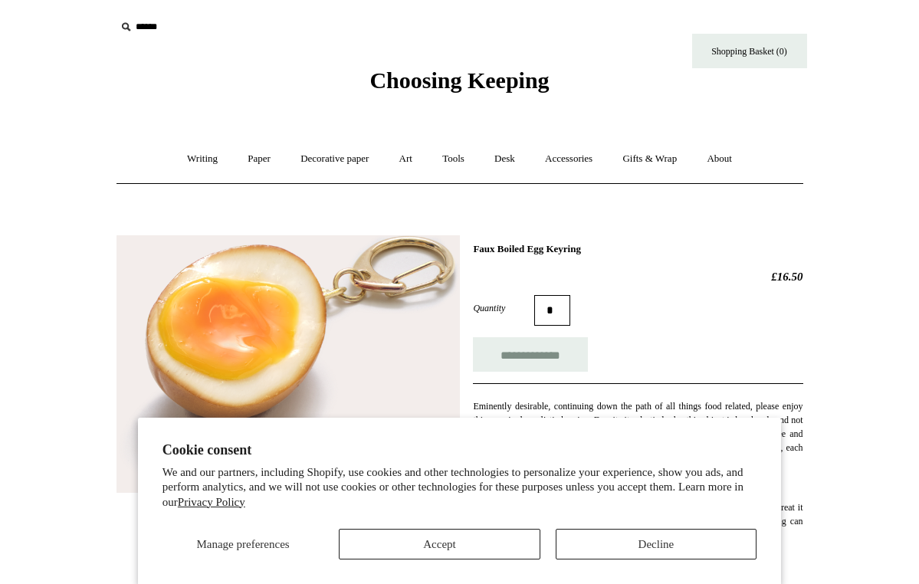  Describe the element at coordinates (719, 159) in the screenshot. I see `a: About` at that location.